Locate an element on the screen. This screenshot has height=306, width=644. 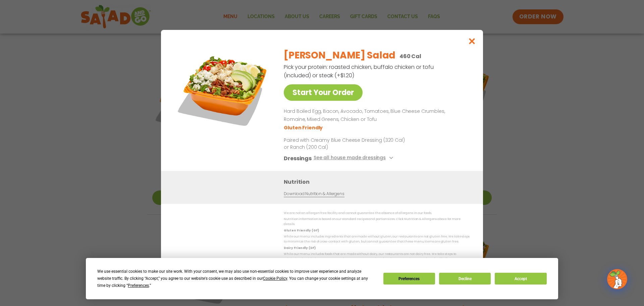
h3: Dressings is located at coordinates (298, 158).